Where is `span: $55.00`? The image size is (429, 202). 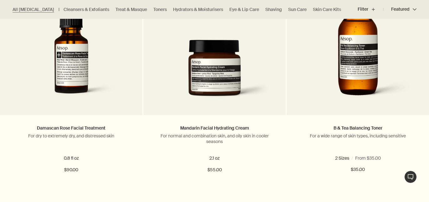 span: $55.00 is located at coordinates (215, 170).